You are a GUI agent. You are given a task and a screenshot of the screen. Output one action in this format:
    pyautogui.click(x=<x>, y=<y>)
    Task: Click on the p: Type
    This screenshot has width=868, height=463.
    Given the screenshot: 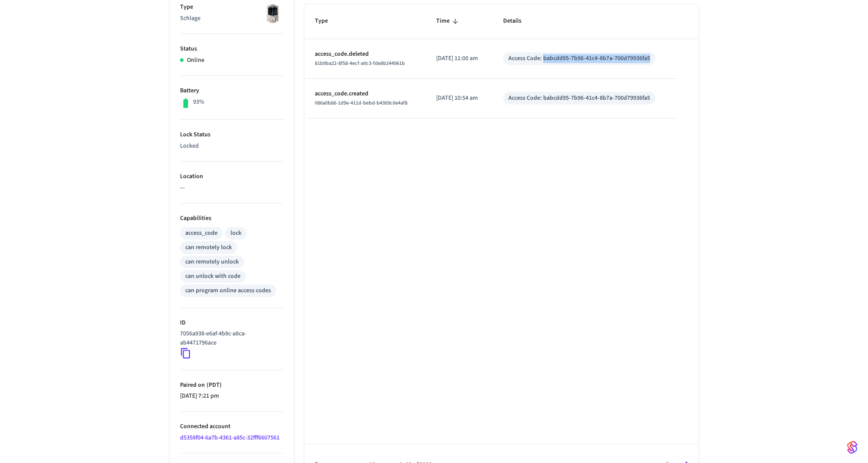 What is the action you would take?
    pyautogui.click(x=232, y=7)
    